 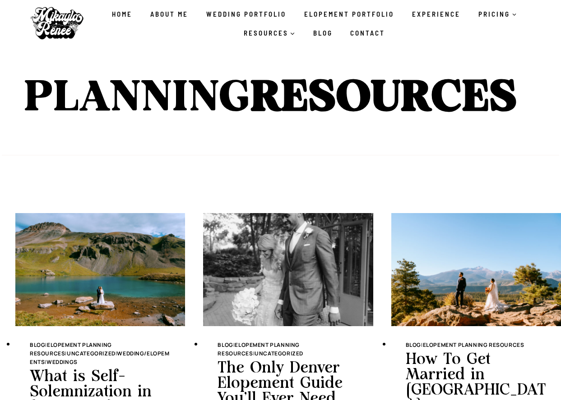 I want to click on a: The Only Denver Elopement Guide You’ll Ever Need, so click(x=288, y=270).